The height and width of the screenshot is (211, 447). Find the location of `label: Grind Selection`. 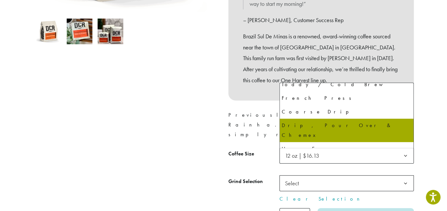

label: Grind Selection is located at coordinates (254, 181).